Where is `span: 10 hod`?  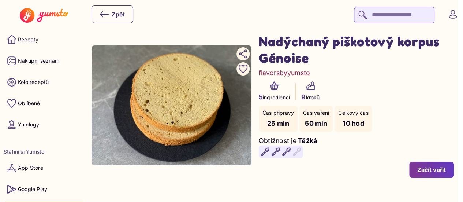 span: 10 hod is located at coordinates (353, 123).